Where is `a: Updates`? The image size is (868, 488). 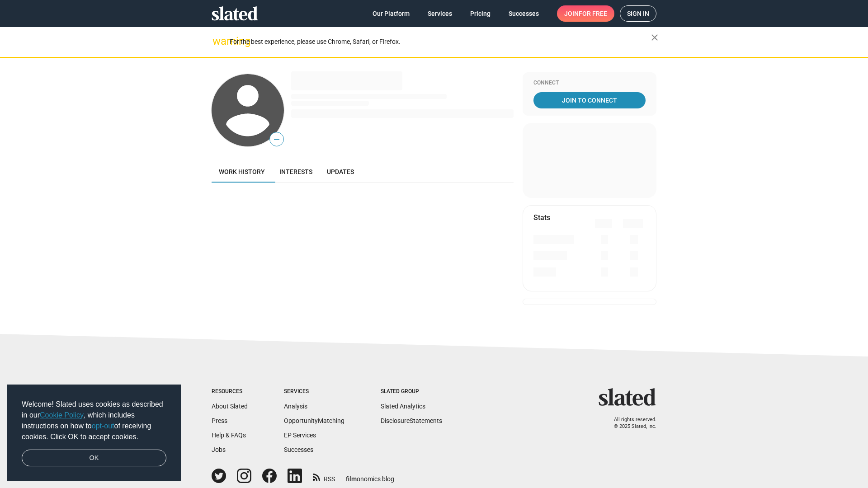 a: Updates is located at coordinates (341, 172).